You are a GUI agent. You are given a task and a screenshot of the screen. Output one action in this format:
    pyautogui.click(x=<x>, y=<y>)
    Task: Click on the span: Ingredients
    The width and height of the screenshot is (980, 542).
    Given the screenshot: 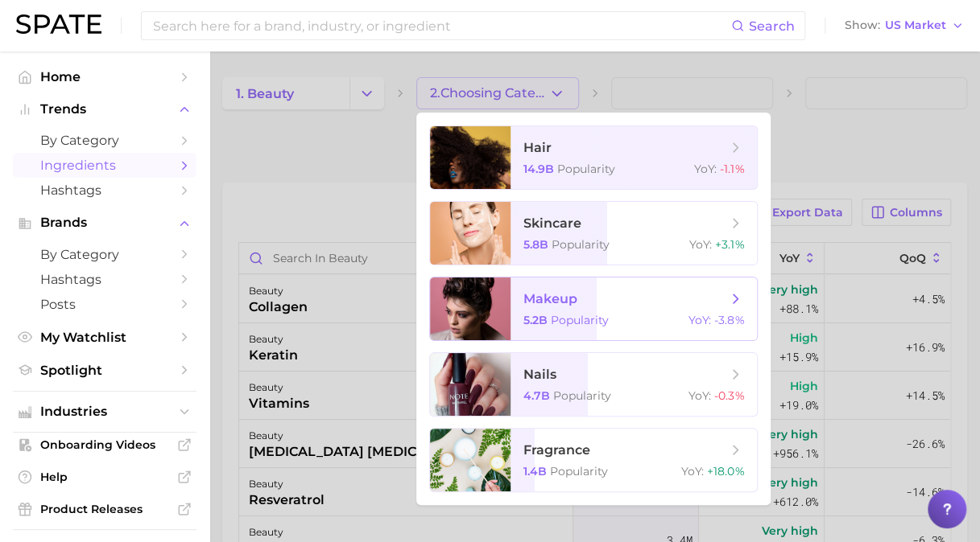 What is the action you would take?
    pyautogui.click(x=105, y=165)
    